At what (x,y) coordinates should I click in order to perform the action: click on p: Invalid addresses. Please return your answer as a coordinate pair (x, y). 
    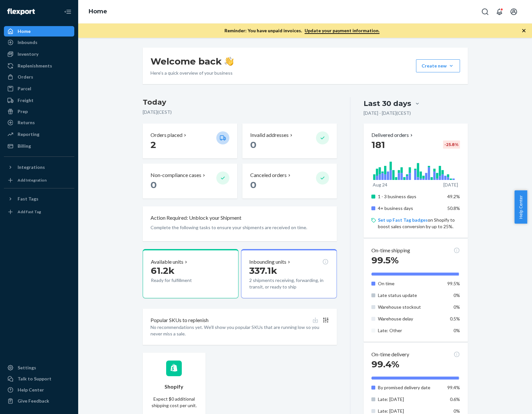
    Looking at the image, I should click on (270, 135).